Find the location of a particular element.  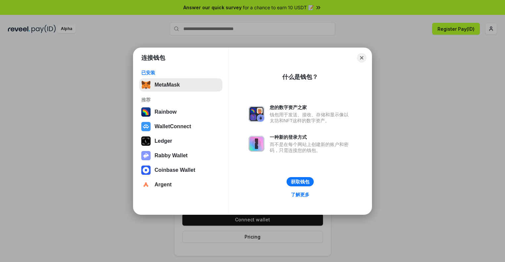

img: svg+xml,%3Csvg%20xmlns%3D%22http%3A%2F%2Fwww.w3.org%2F2000%2Fsvg%22%20width%3D%2228%22%20height%3... is located at coordinates (146, 141).